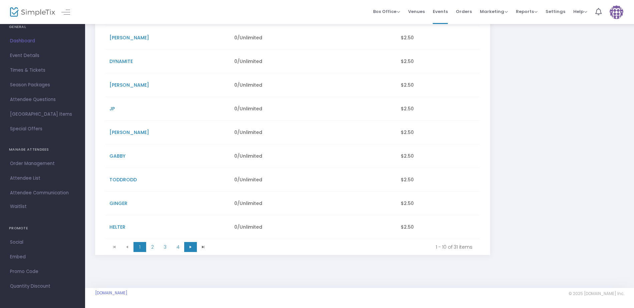  Describe the element at coordinates (42, 41) in the screenshot. I see `span: Dashboard` at that location.